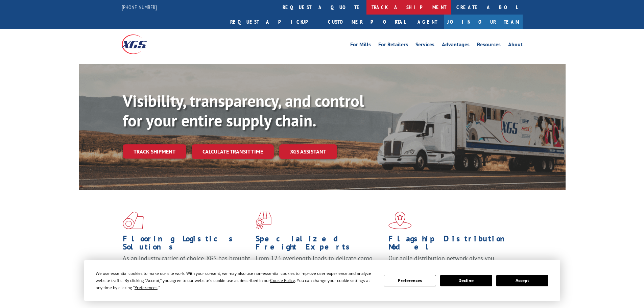  I want to click on a: Join Our Team, so click(483, 22).